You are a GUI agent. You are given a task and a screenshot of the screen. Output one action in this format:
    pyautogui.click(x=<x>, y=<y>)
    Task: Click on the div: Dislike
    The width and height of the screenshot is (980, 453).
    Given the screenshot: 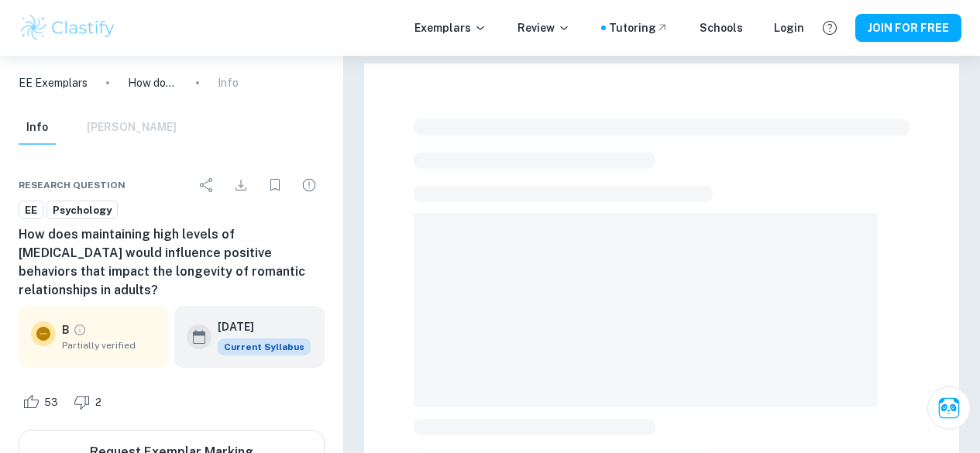 What is the action you would take?
    pyautogui.click(x=90, y=402)
    